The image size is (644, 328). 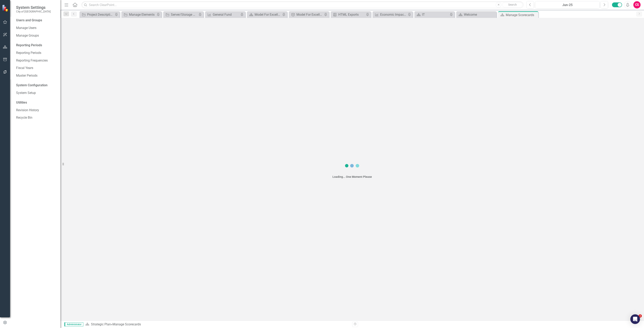 What do you see at coordinates (303, 5) in the screenshot?
I see `input: Search ClearPoint...` at bounding box center [303, 5].